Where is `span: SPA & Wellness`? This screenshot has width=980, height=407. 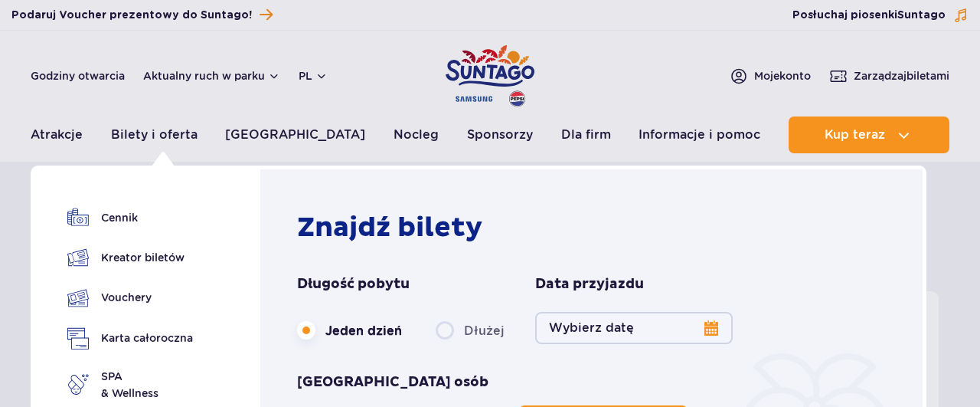 span: SPA & Wellness is located at coordinates (129, 384).